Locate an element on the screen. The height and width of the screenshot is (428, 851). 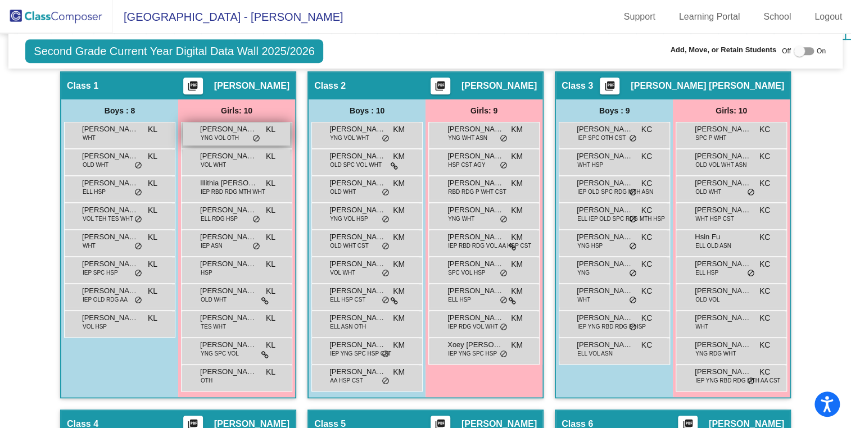
span: ELL VOL ASN is located at coordinates (595, 353).